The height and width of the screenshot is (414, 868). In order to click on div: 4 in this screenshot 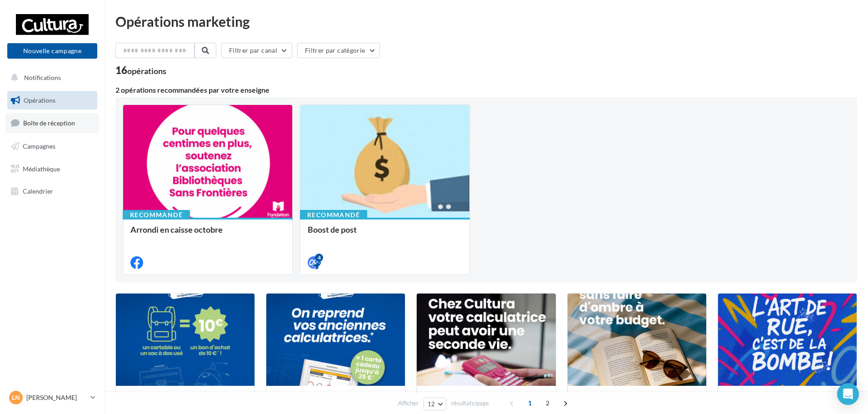, I will do `click(319, 258)`.